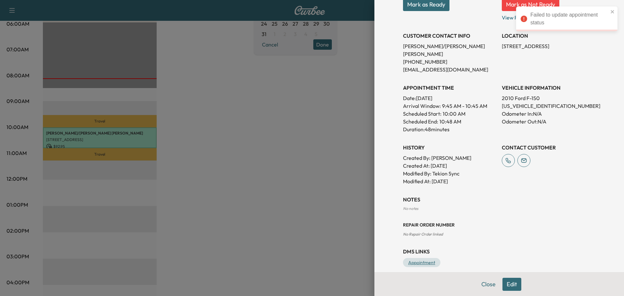 The image size is (624, 296). I want to click on div: No notes, so click(499, 209).